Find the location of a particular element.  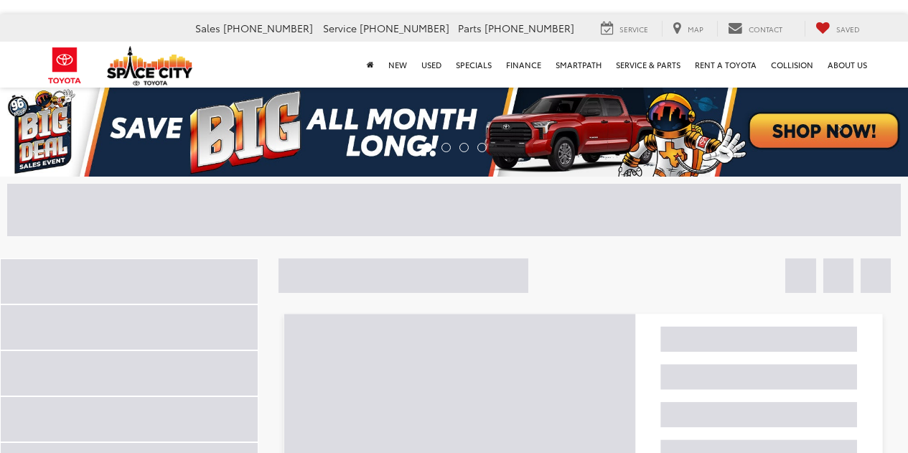

a: Collision is located at coordinates (792, 65).